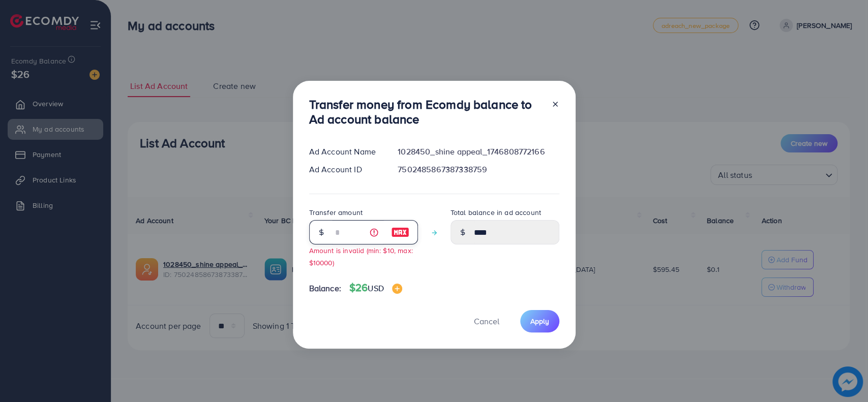  I want to click on h4: $26, so click(376, 288).